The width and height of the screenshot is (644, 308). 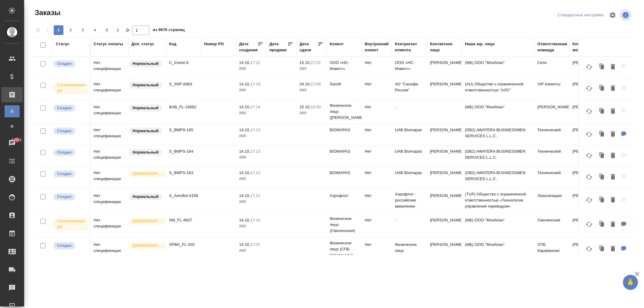 I want to click on span: 4, so click(x=95, y=30).